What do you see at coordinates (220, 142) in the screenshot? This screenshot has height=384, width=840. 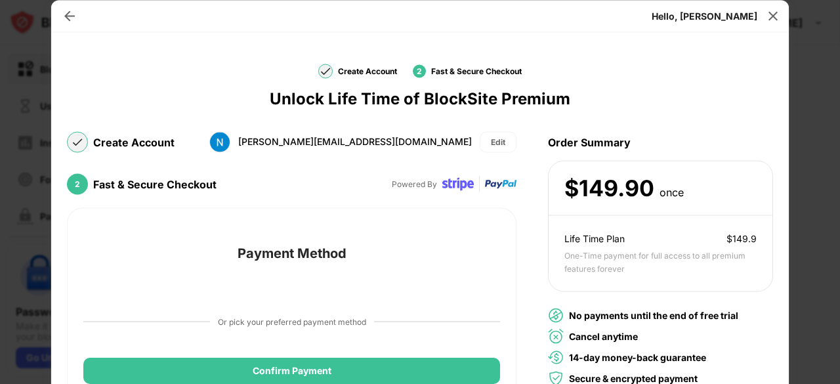 I see `img: ACg8ocJznoDcyMYdnZV-J3ZkQvsMiw44aih0JiU0IrxllXpuVpy6-w=s96-c` at bounding box center [220, 142].